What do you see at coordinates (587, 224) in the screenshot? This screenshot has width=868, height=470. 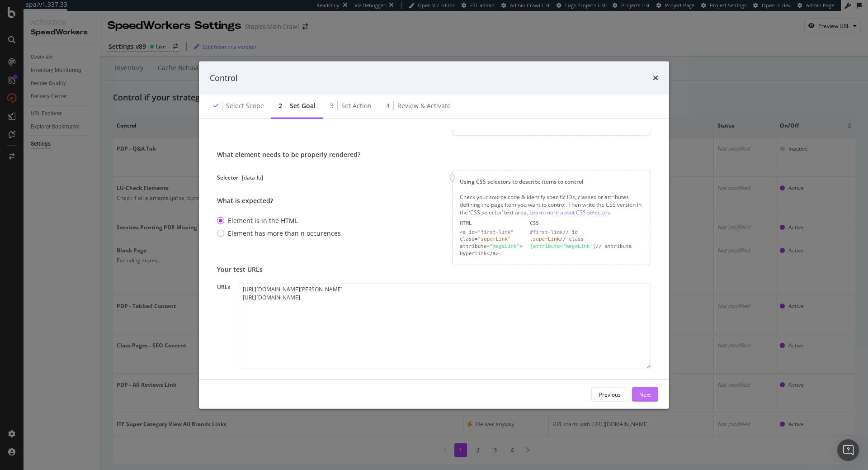 I see `div: CSS` at bounding box center [587, 224].